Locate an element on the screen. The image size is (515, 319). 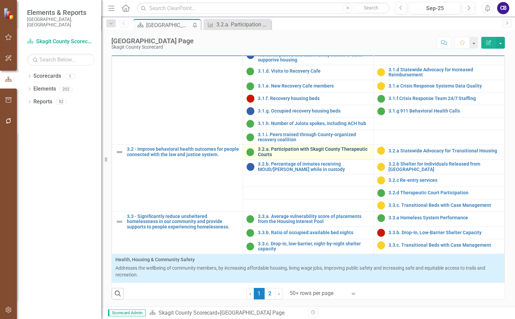
a: 3.3.a Homeless System Performance is located at coordinates (444, 217).